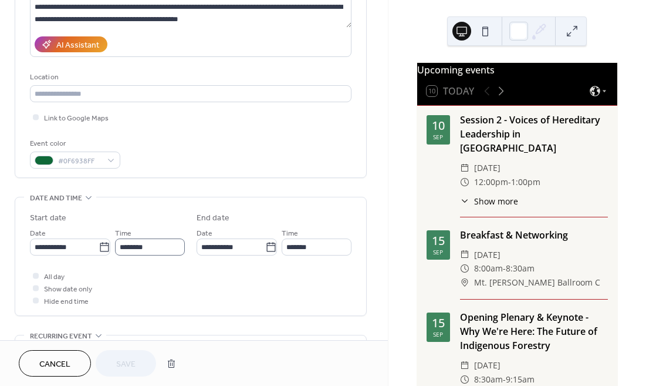 This screenshot has height=386, width=646. What do you see at coordinates (66, 301) in the screenshot?
I see `span: Hide end time` at bounding box center [66, 301].